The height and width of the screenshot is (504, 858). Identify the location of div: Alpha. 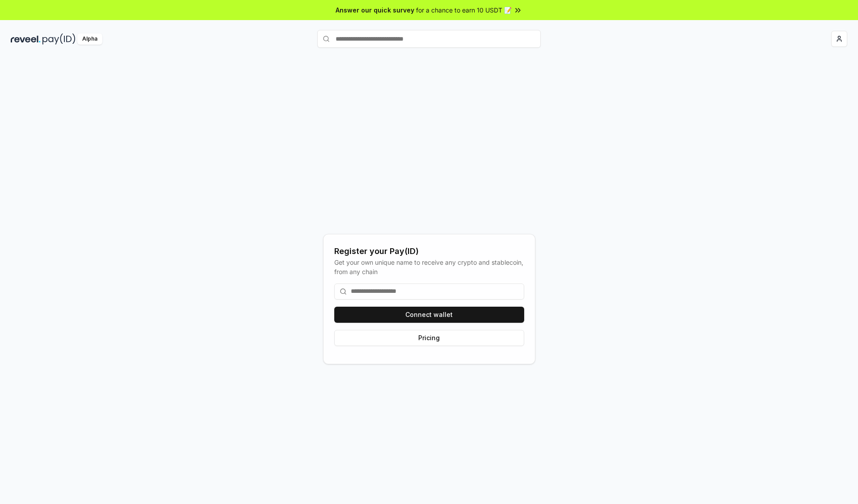
(90, 39).